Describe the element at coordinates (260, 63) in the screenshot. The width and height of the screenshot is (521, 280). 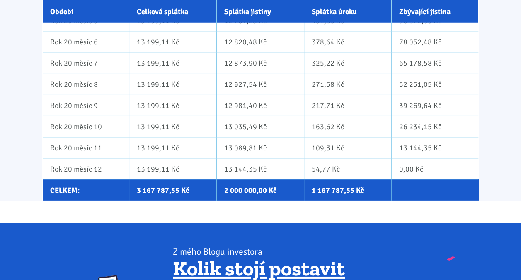
I see `td: 12 873,90 Kč` at that location.